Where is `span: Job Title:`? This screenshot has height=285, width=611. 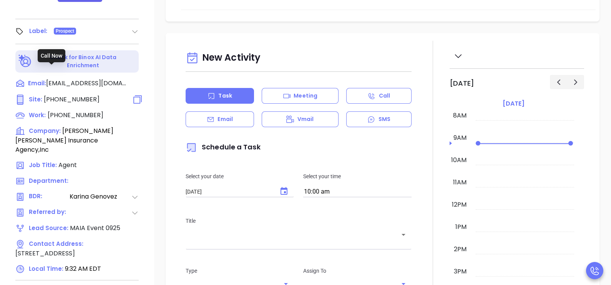
span: Job Title: is located at coordinates (43, 165).